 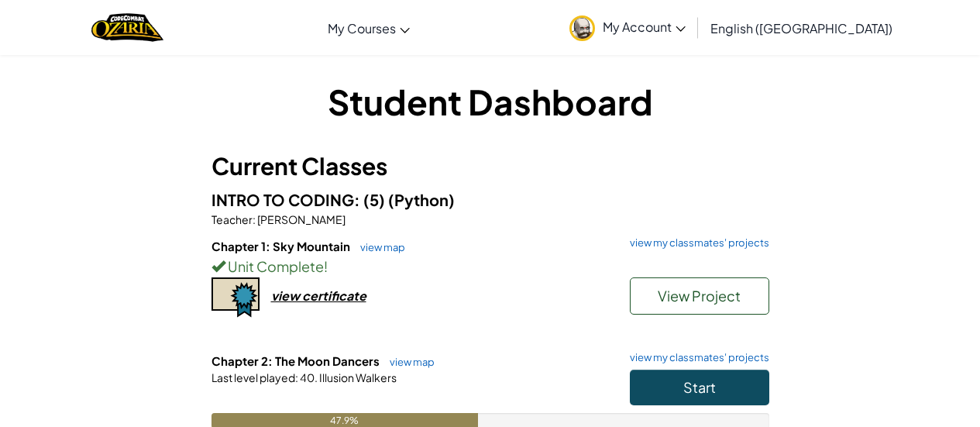 I want to click on span: 40., so click(x=308, y=377).